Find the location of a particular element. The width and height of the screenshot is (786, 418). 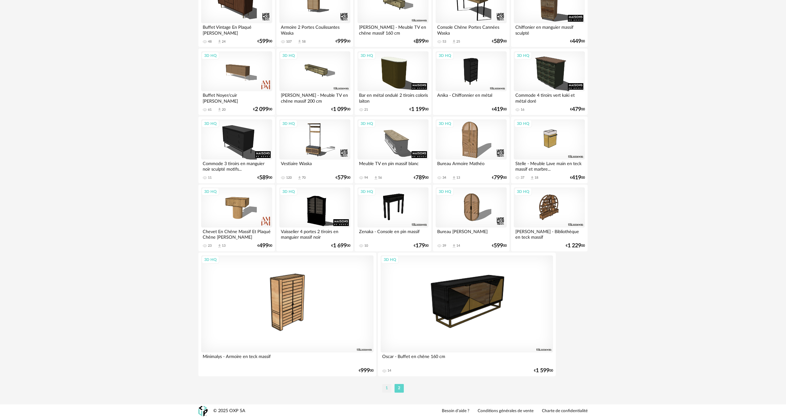

div: 21 is located at coordinates (366, 110).